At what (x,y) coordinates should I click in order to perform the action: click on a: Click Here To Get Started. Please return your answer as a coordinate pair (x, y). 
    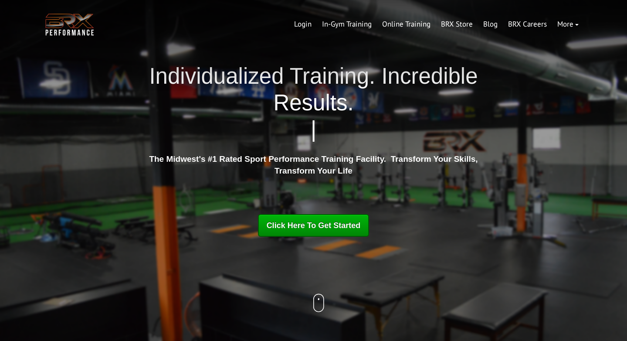
    Looking at the image, I should click on (314, 225).